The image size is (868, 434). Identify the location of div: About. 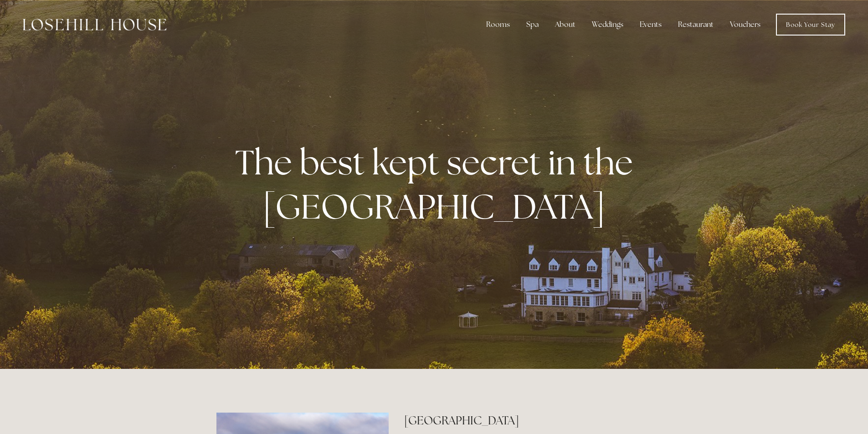
(565, 25).